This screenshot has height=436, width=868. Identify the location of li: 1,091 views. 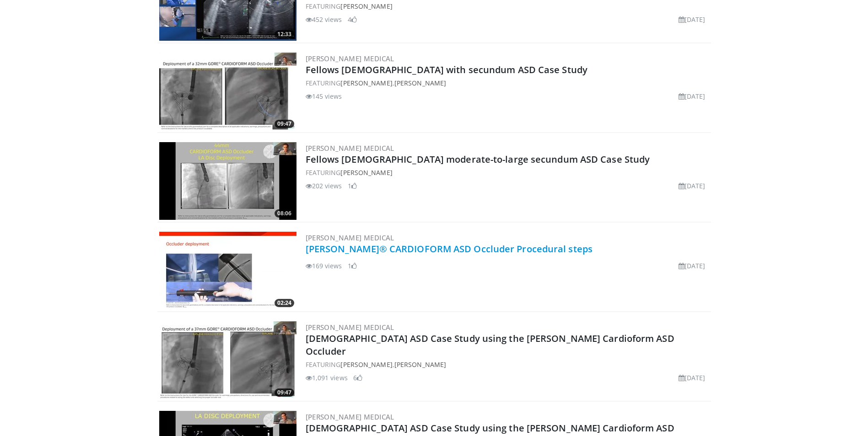
(326, 377).